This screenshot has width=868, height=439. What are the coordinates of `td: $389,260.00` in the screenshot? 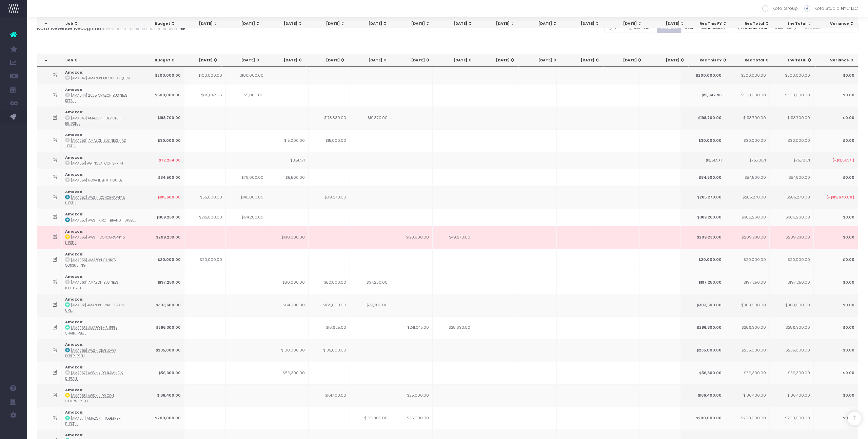 It's located at (703, 217).